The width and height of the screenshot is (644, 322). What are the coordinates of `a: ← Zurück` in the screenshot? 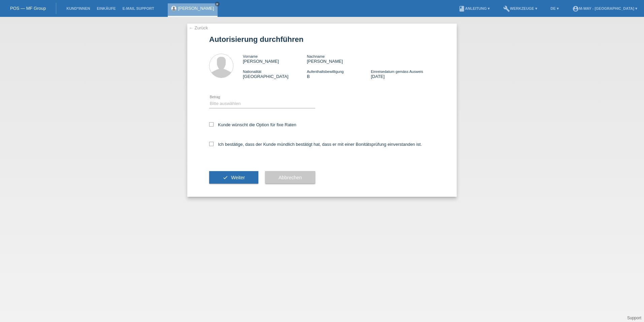 It's located at (198, 28).